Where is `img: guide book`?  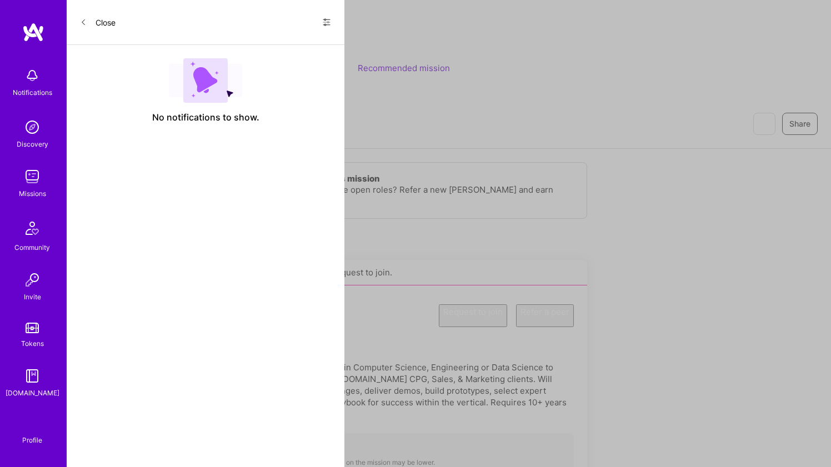
img: guide book is located at coordinates (32, 376).